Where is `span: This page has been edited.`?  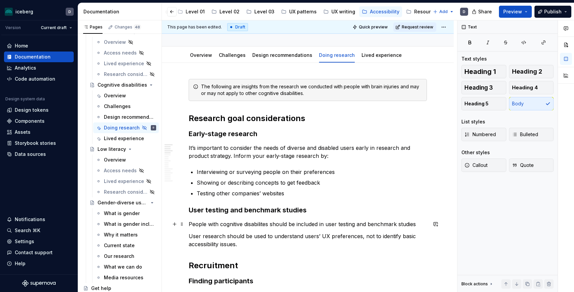
span: This page has been edited. is located at coordinates (194, 27).